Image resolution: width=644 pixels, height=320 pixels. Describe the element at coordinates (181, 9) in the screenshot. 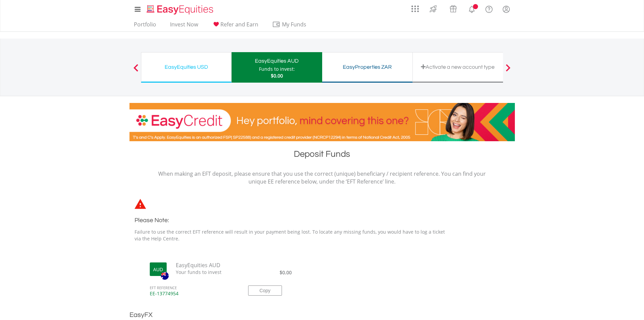

I see `img: EasyEquities_Logo.png` at that location.